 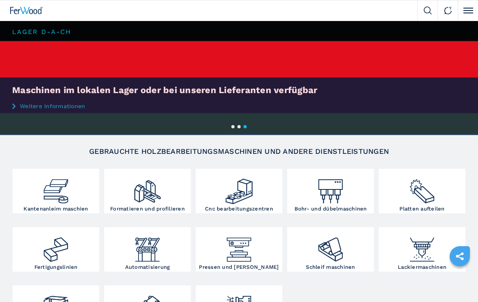 What do you see at coordinates (422, 250) in the screenshot?
I see `a: Lackiermaschinen` at bounding box center [422, 250].